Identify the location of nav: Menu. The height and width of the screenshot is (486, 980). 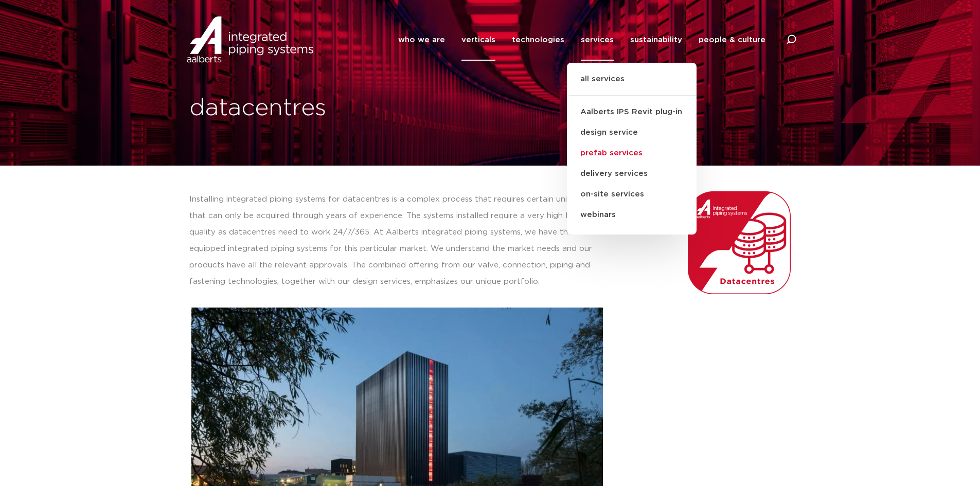
(582, 40).